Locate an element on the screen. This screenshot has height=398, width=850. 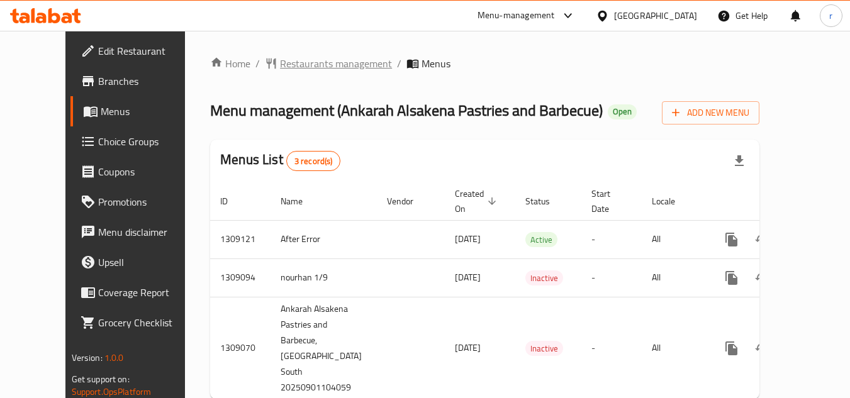
span: 1.0.0 is located at coordinates (114, 358).